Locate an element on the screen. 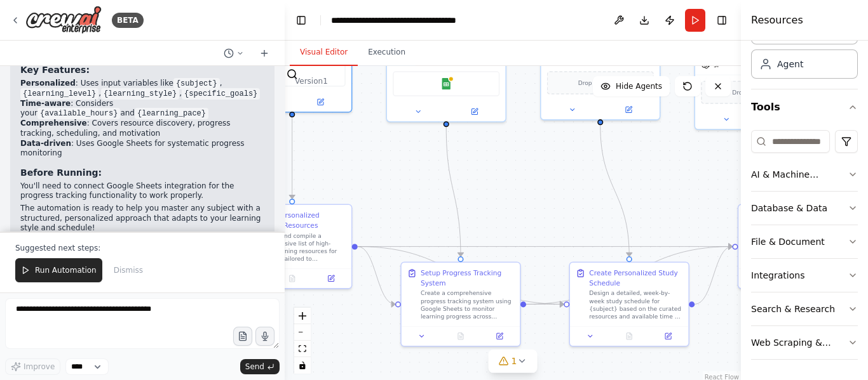 This screenshot has width=868, height=380. button: Database & Data is located at coordinates (805, 209).